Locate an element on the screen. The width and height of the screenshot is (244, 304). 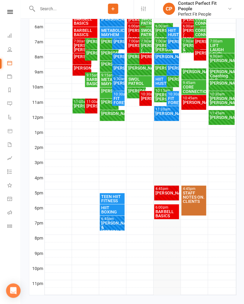
th: 4pm is located at coordinates (37, 178).